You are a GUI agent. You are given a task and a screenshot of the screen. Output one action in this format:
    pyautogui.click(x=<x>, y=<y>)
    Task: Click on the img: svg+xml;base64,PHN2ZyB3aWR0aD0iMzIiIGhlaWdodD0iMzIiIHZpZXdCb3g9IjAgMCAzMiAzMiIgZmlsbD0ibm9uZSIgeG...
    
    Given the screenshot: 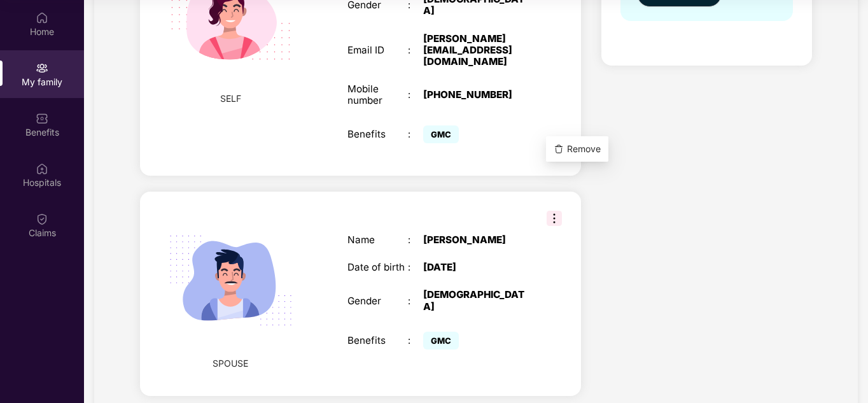 What is the action you would take?
    pyautogui.click(x=554, y=219)
    